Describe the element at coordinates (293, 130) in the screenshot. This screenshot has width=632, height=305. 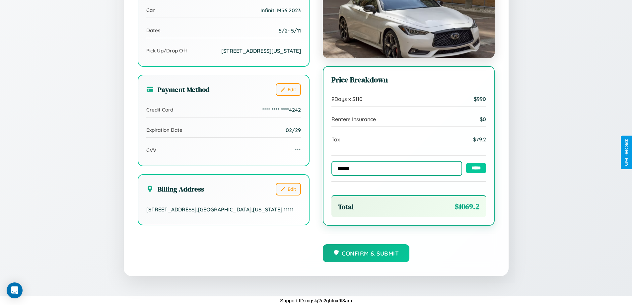
I see `span: 02/29` at that location.